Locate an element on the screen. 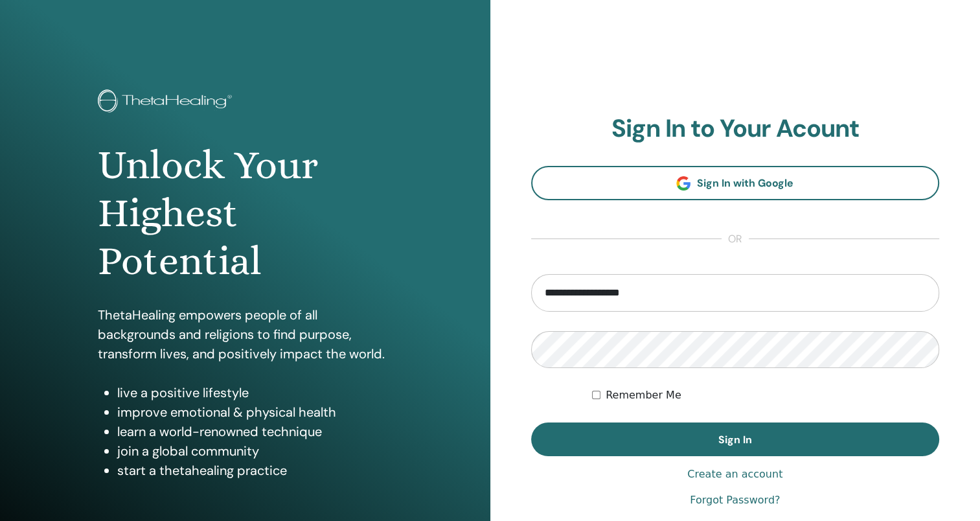 The height and width of the screenshot is (521, 980). li: improve emotional & physical health is located at coordinates (255, 413).